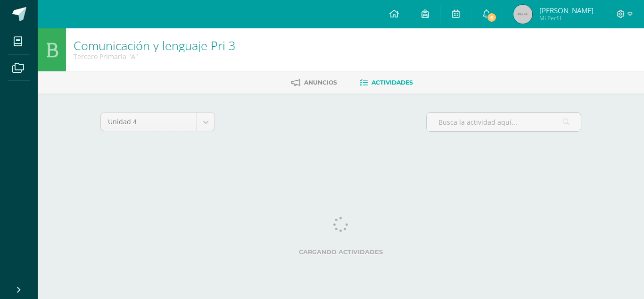  What do you see at coordinates (321, 82) in the screenshot?
I see `span: Anuncios` at bounding box center [321, 82].